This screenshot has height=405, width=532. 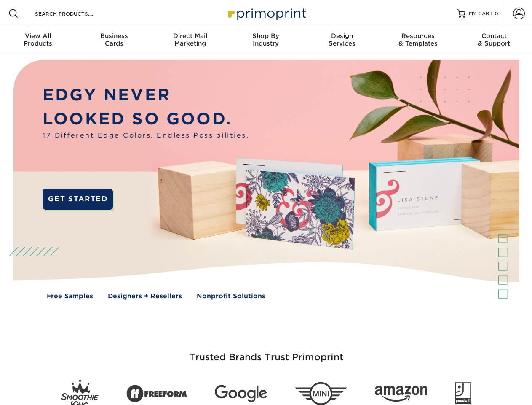 I want to click on div: Industry, so click(x=266, y=39).